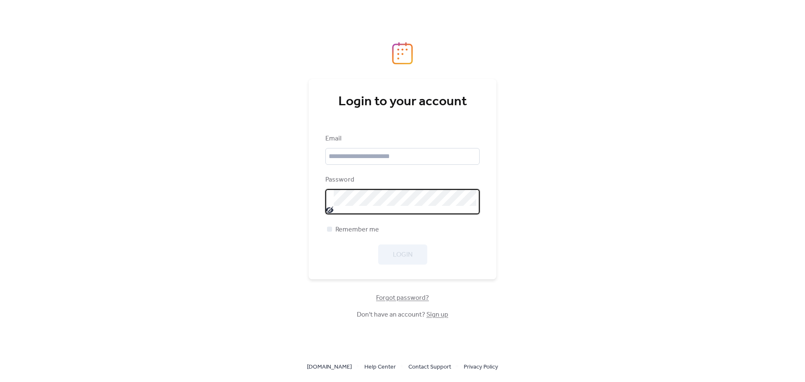 The width and height of the screenshot is (805, 382). What do you see at coordinates (380, 367) in the screenshot?
I see `span: Help Center` at bounding box center [380, 367].